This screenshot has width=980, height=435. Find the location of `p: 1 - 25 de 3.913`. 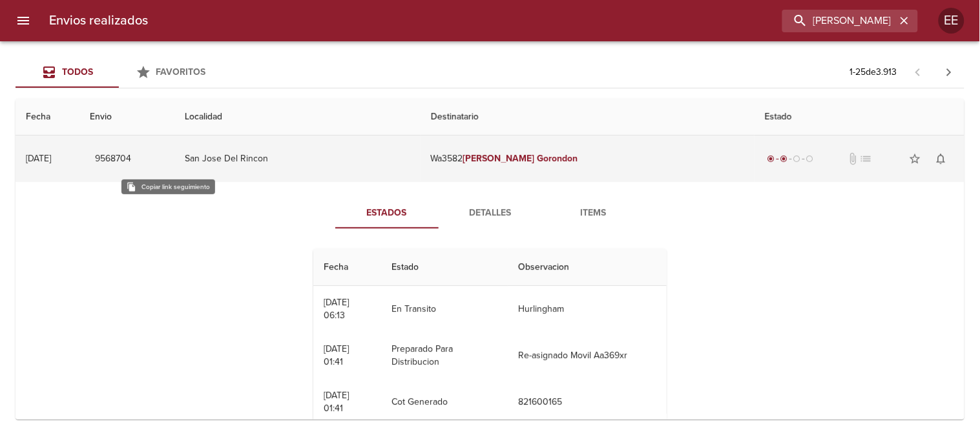

p: 1 - 25 de 3.913 is located at coordinates (873, 72).